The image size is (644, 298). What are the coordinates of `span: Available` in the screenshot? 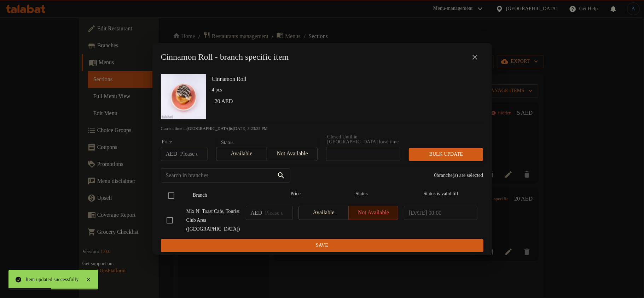 It's located at (241, 154).